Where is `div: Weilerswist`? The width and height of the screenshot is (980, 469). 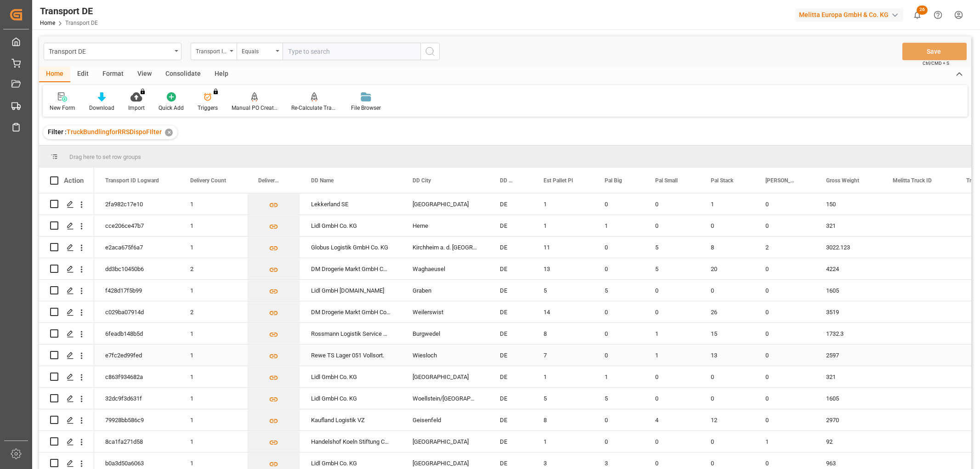 div: Weilerswist is located at coordinates (445, 312).